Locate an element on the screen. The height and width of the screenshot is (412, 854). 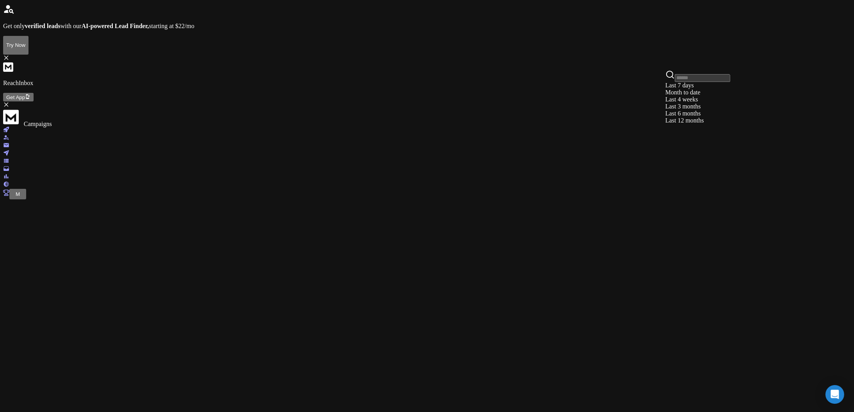
span: M is located at coordinates (18, 194).